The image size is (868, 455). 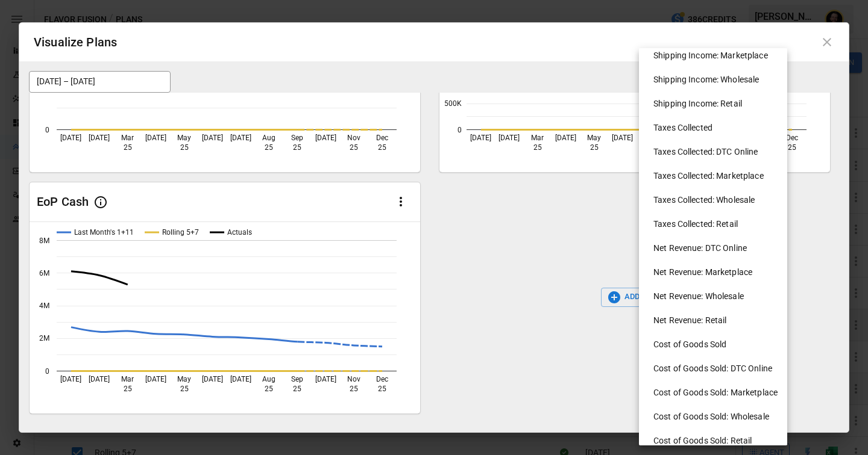 I want to click on li: Taxes Collected, so click(x=718, y=128).